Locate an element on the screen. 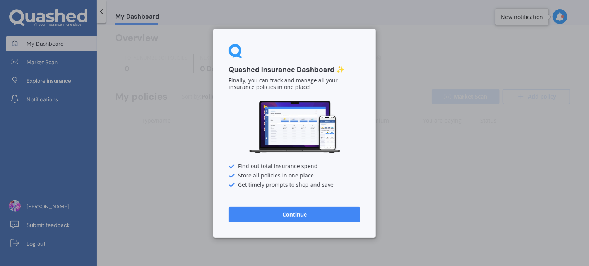  h3: Quashed Insurance Dashboard ✨ is located at coordinates (295, 70).